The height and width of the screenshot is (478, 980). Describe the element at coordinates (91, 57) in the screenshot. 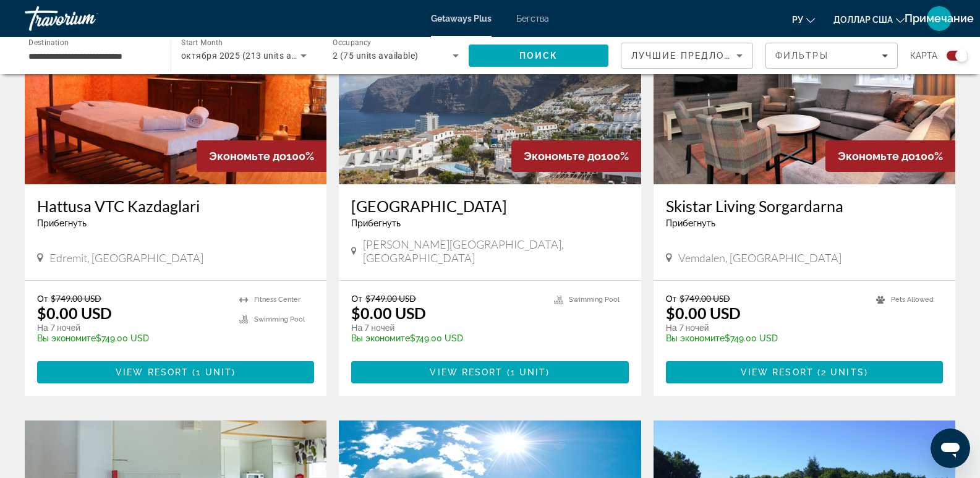

I see `input: Select destination` at that location.